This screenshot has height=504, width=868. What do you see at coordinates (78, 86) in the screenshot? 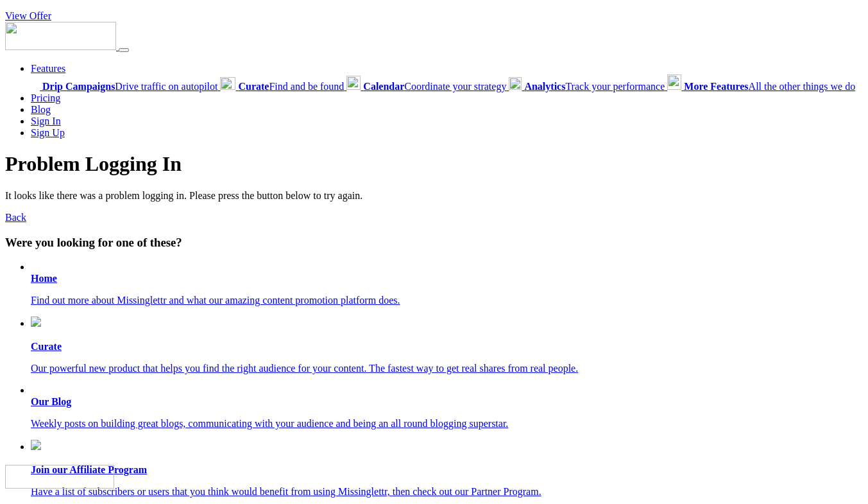
I see `b: Drip Campaigns` at bounding box center [78, 86].